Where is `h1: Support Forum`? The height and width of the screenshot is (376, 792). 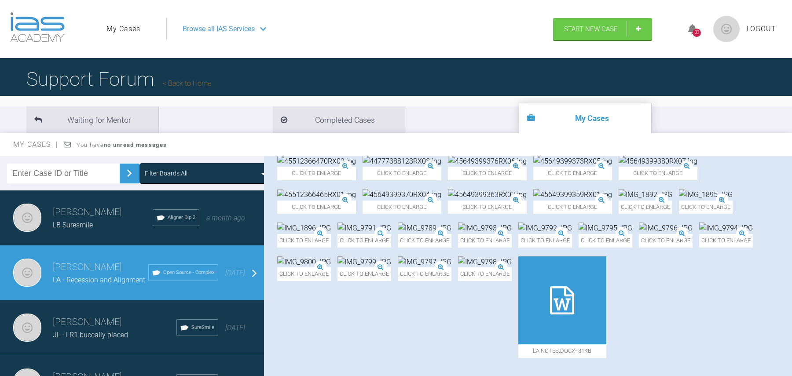
h1: Support Forum is located at coordinates (119, 79).